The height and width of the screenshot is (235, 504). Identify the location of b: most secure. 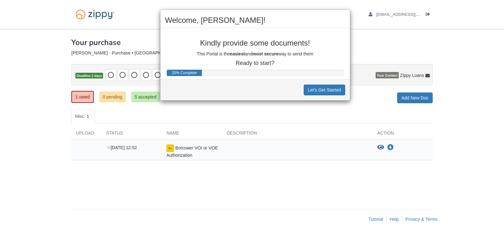
(265, 54).